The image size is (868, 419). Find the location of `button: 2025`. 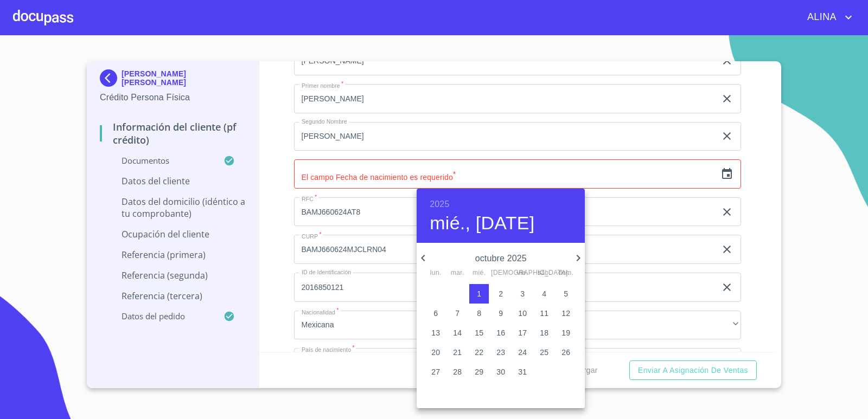

button: 2025 is located at coordinates (439, 205).